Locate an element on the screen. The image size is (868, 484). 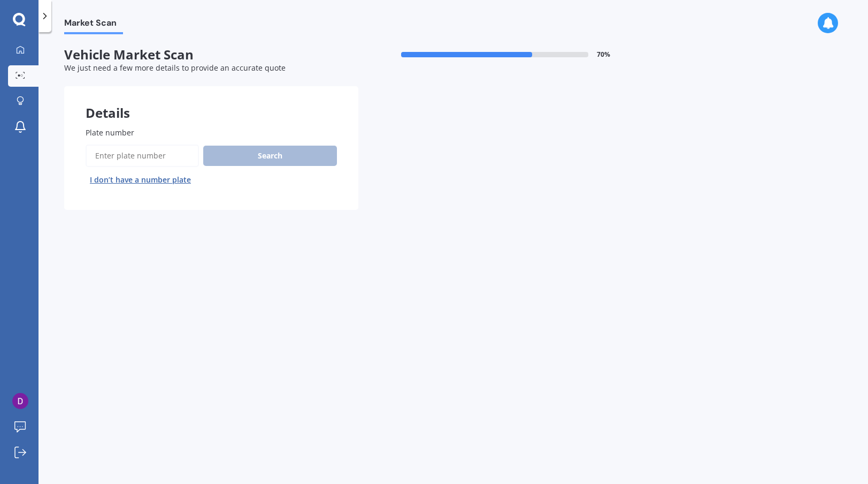
span: Market Scan is located at coordinates (94, 25).